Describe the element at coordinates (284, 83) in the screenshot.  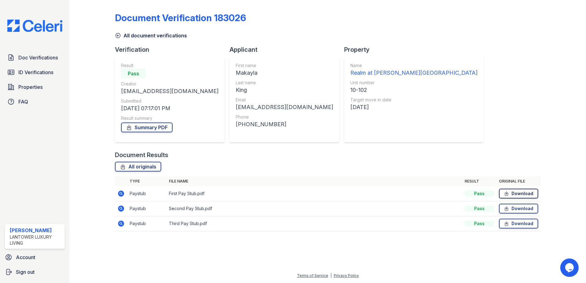
I see `div: Last name` at that location.